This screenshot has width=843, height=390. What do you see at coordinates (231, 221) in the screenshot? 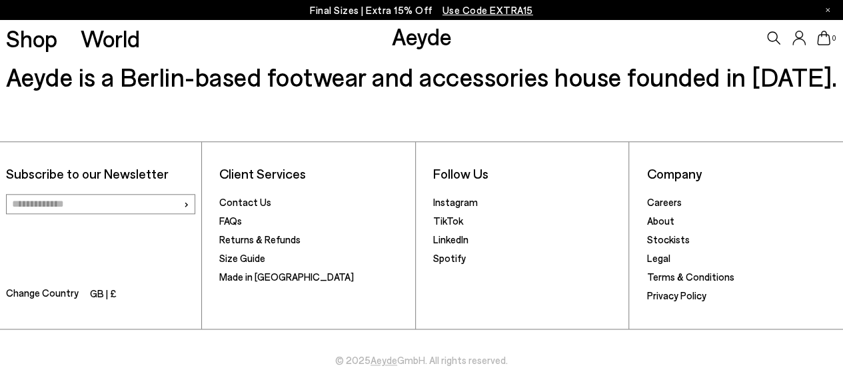
I see `a: FAQs` at bounding box center [231, 221].